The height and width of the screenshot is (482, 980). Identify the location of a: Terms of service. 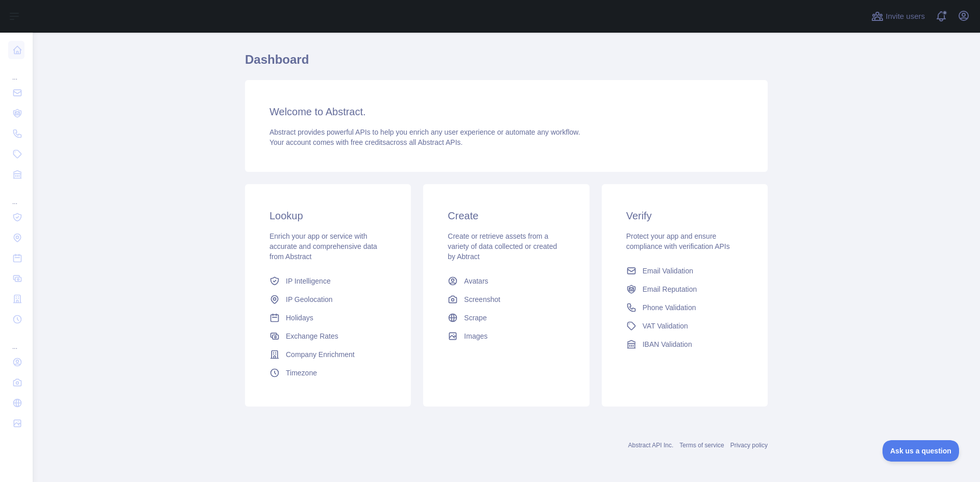
(701, 446).